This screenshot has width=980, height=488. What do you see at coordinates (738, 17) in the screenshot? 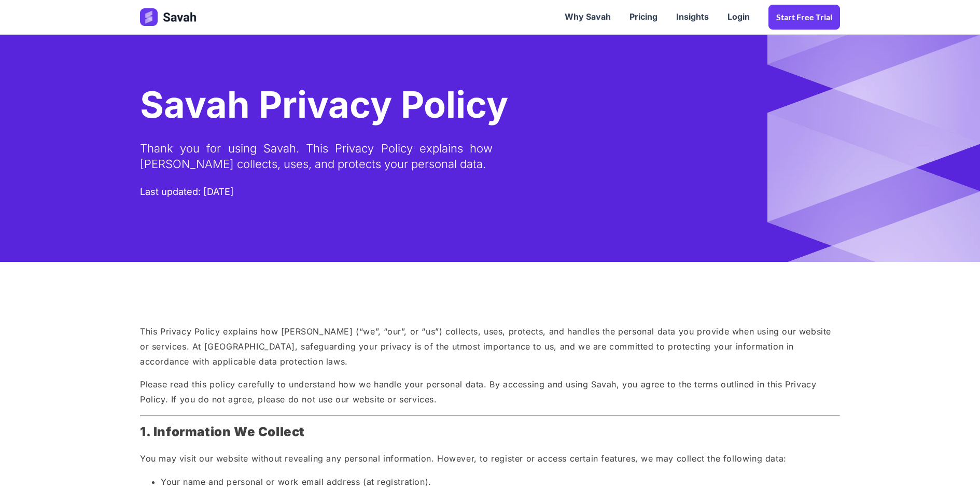
I see `a: Login` at bounding box center [738, 17].